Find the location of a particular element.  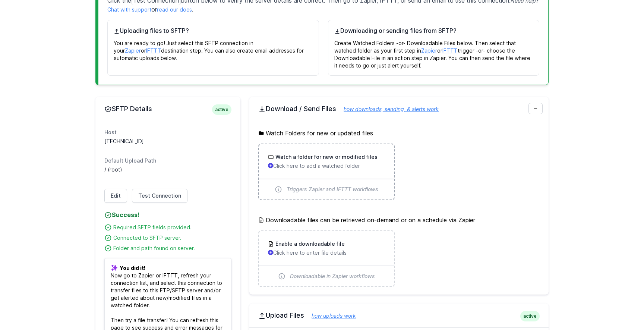

h4: Success! is located at coordinates (167, 215).